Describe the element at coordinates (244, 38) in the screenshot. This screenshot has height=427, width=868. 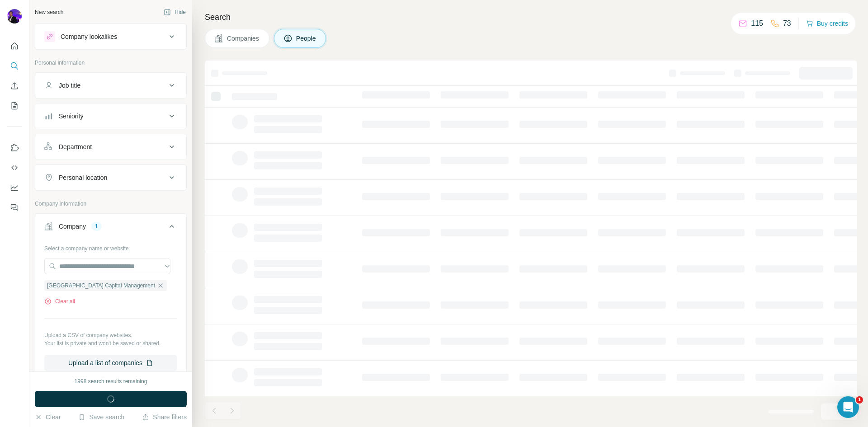
I see `span: Companies` at that location.